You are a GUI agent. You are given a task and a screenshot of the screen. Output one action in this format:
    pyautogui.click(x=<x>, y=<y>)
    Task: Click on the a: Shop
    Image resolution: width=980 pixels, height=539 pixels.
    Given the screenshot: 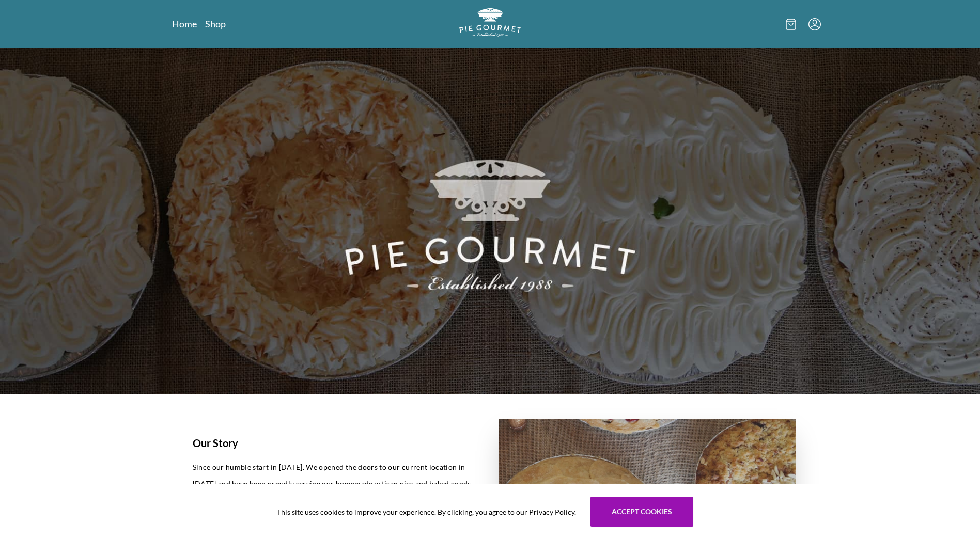 What is the action you would take?
    pyautogui.click(x=216, y=24)
    